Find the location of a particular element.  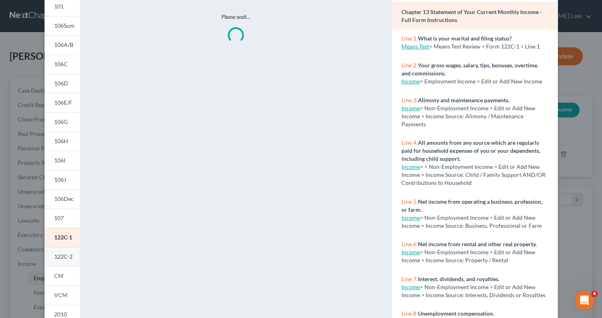

strong: Unemployment compensation. is located at coordinates (456, 313).